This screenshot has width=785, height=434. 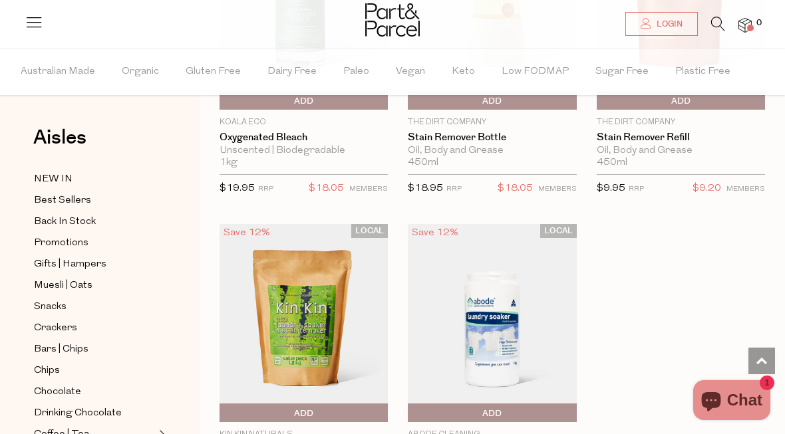 I want to click on a: Promotions, so click(x=94, y=243).